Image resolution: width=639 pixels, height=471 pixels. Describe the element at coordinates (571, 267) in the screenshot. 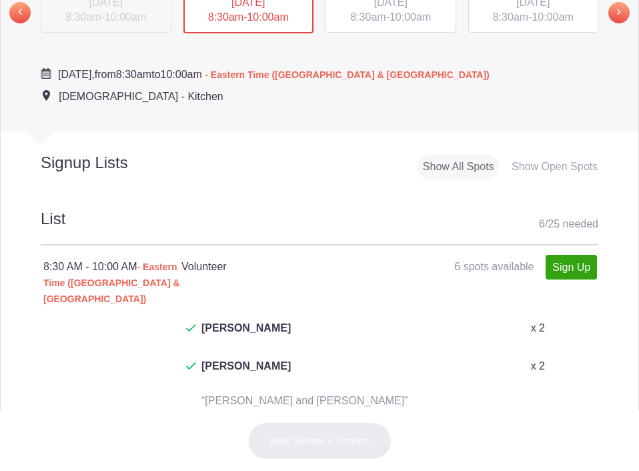

I see `a: Sign Up` at that location.